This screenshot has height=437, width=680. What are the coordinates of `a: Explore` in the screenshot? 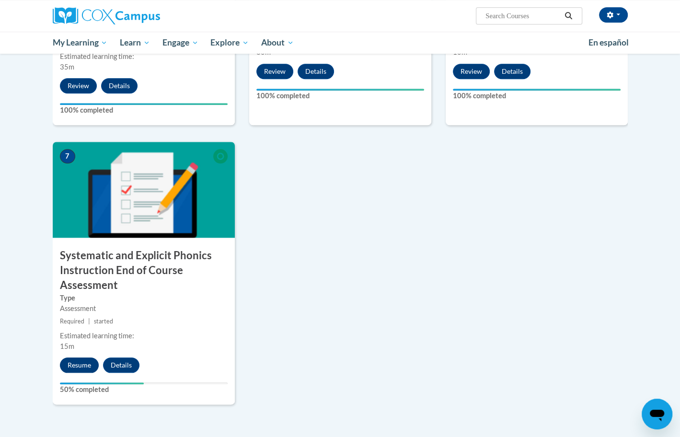 It's located at (229, 43).